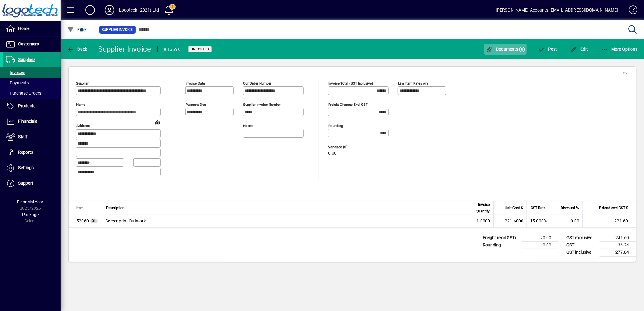 The height and width of the screenshot is (311, 644). I want to click on button: Profile, so click(109, 10).